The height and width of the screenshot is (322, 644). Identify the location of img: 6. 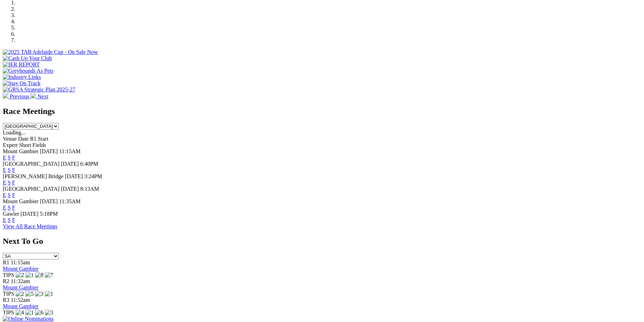
(39, 312).